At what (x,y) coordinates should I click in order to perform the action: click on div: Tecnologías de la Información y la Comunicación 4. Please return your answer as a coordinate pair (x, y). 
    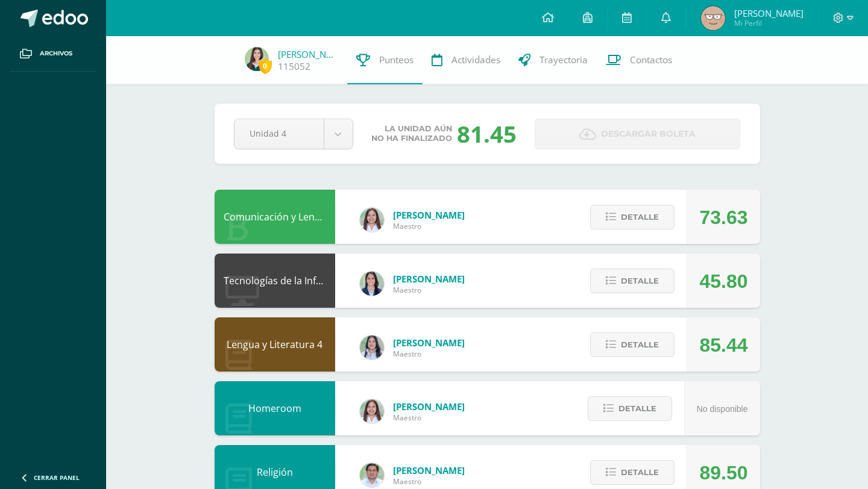
    Looking at the image, I should click on (275, 280).